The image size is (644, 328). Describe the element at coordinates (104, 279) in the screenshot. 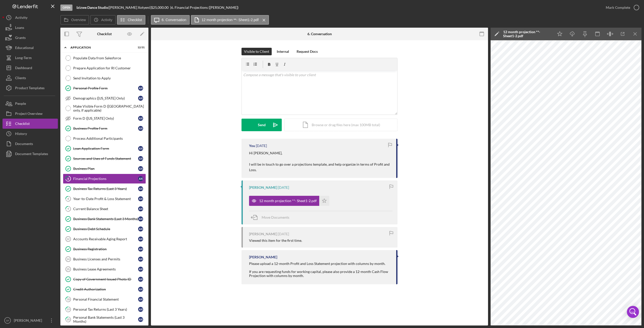

I see `a: Copy of Government Issued Photo IDAX` at that location.